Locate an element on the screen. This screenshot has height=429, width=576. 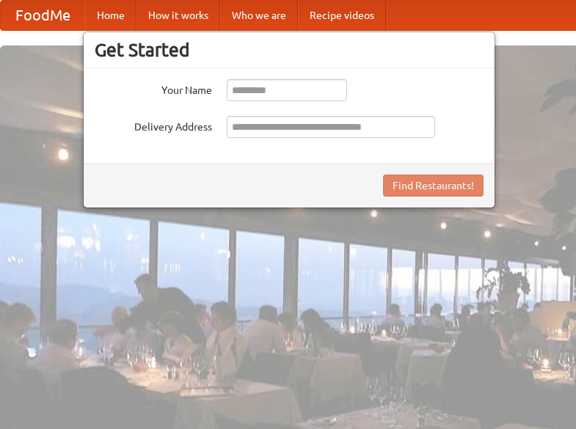
a: FoodMe is located at coordinates (43, 15).